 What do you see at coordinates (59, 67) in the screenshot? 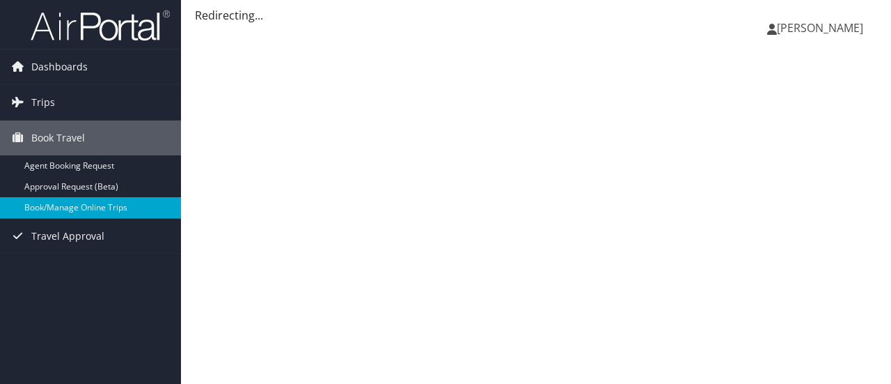
I see `span: Dashboards` at bounding box center [59, 67].